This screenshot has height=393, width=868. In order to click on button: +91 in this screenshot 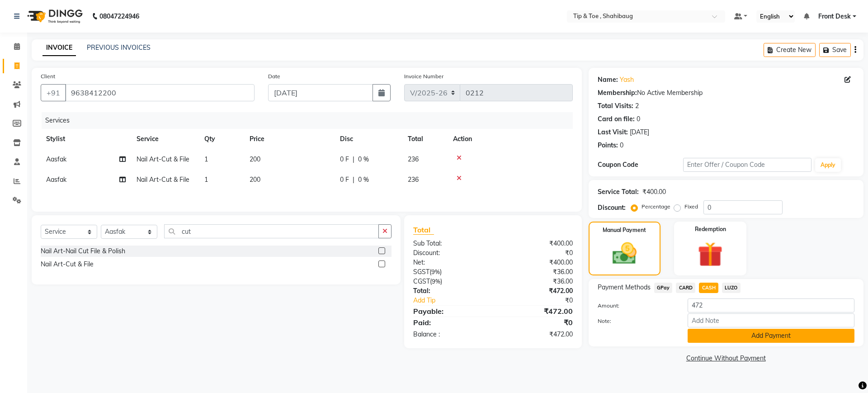, I will do `click(54, 93)`.